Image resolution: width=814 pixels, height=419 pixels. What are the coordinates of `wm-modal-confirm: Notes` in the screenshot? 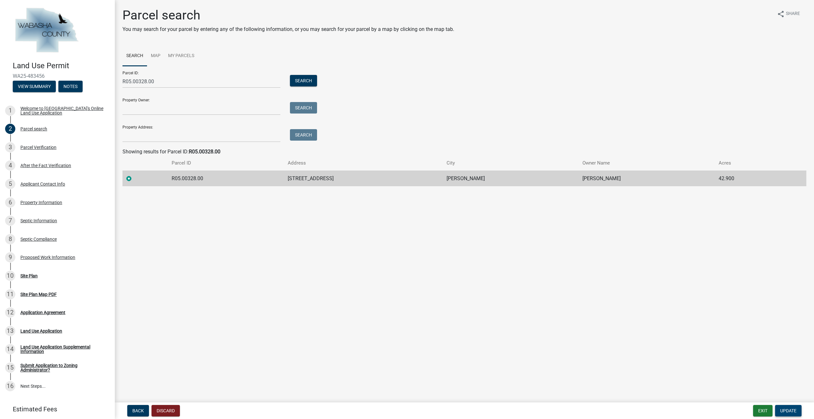 It's located at (71, 87).